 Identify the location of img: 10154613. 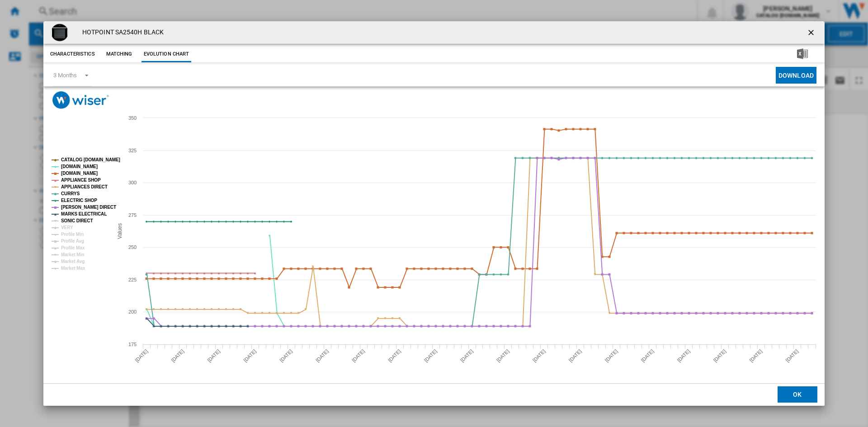
(60, 33).